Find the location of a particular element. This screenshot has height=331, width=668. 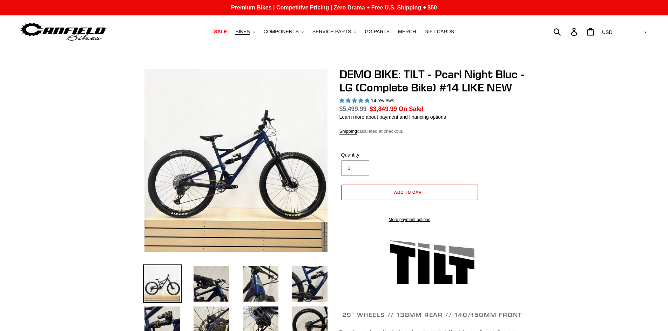

span: SERVICE PARTS is located at coordinates (332, 32).